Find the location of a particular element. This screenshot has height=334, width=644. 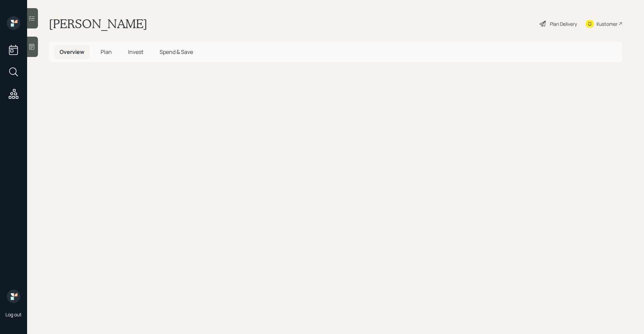

span: Spend & Save is located at coordinates (177, 52).